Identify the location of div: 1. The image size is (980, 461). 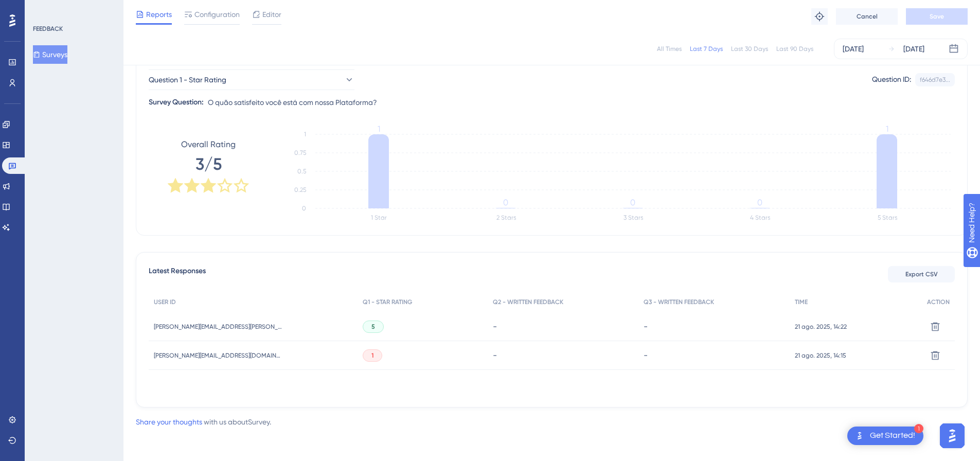
(919, 429).